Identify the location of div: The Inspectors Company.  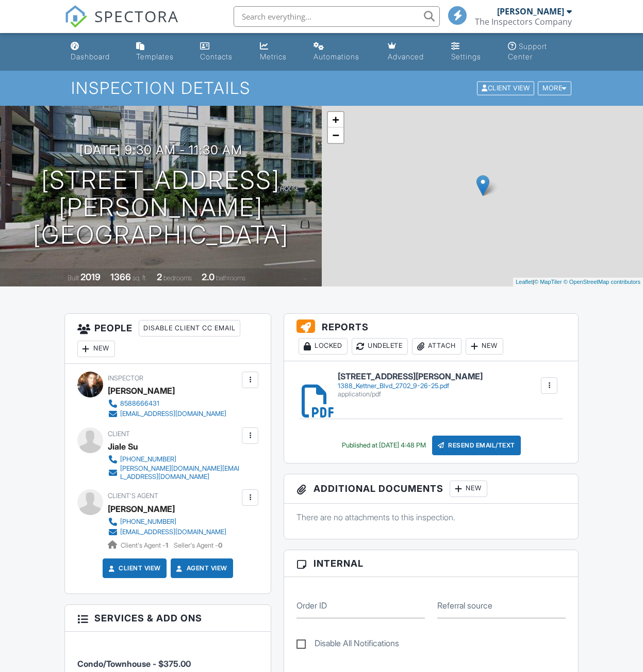
(524, 22).